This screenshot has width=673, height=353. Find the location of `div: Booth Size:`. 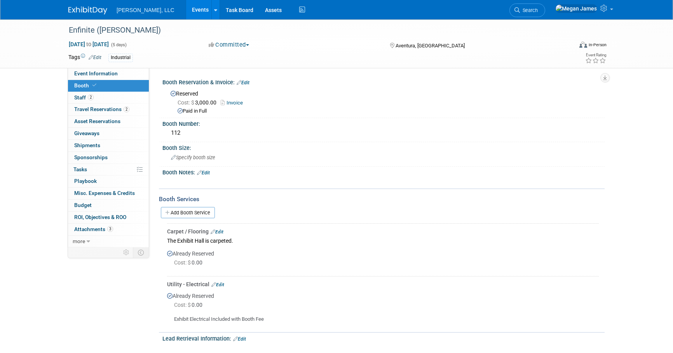

div: Booth Size: is located at coordinates (383, 147).